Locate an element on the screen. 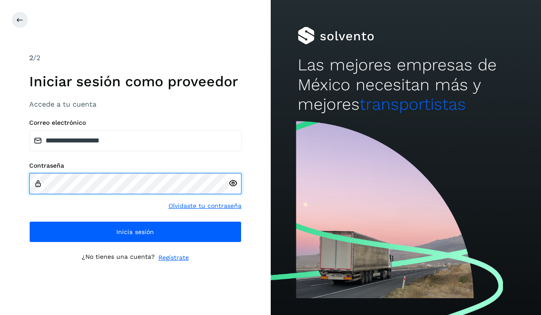 Image resolution: width=541 pixels, height=315 pixels. button: Inicia sesión is located at coordinates (135, 232).